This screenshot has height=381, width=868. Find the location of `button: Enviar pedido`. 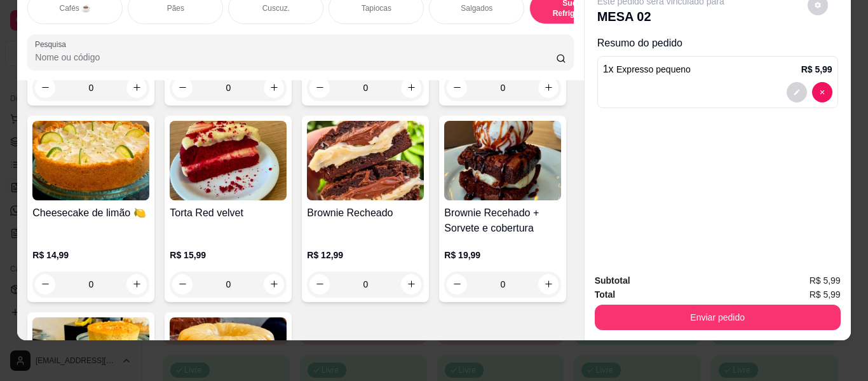

button: Enviar pedido is located at coordinates (718, 317).